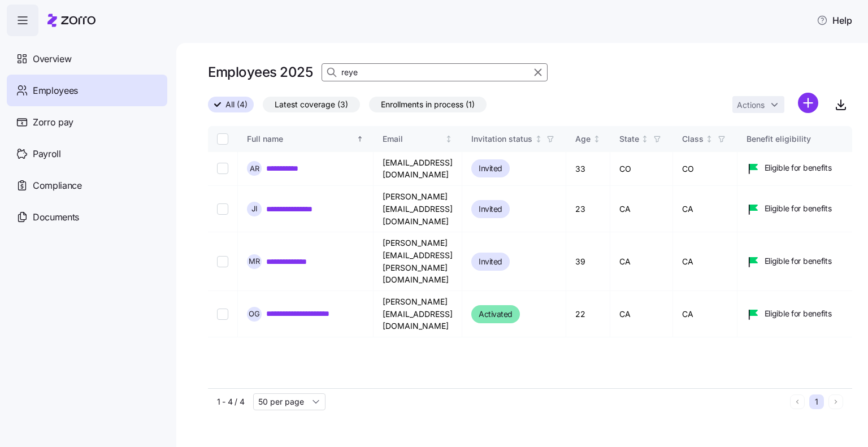 Image resolution: width=868 pixels, height=447 pixels. What do you see at coordinates (428, 105) in the screenshot?
I see `span: Enrollments in process (1)` at bounding box center [428, 105].